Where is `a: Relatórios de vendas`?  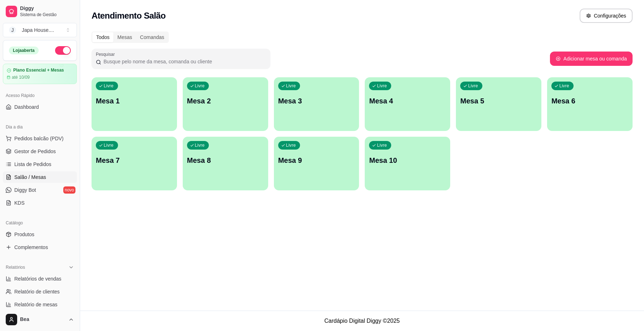 a: Relatórios de vendas is located at coordinates (40, 278).